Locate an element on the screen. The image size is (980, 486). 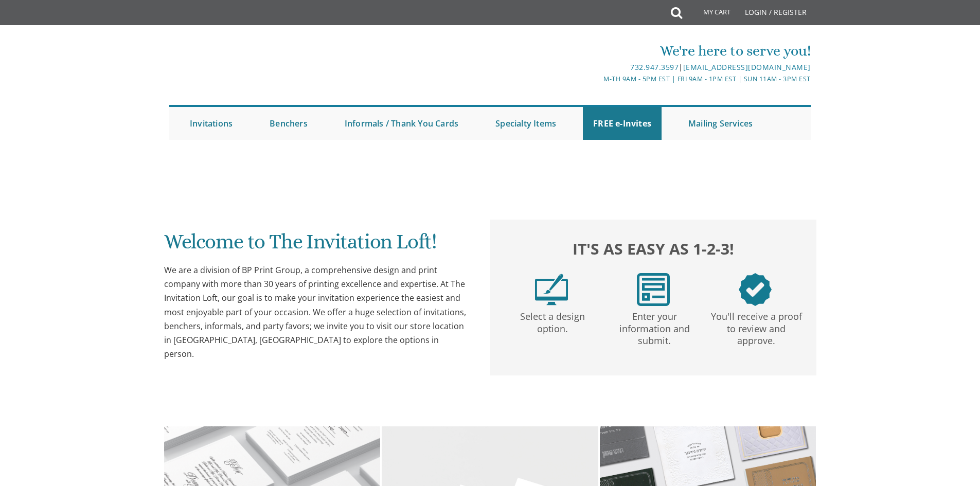
a: Specialty Items is located at coordinates (525, 124).